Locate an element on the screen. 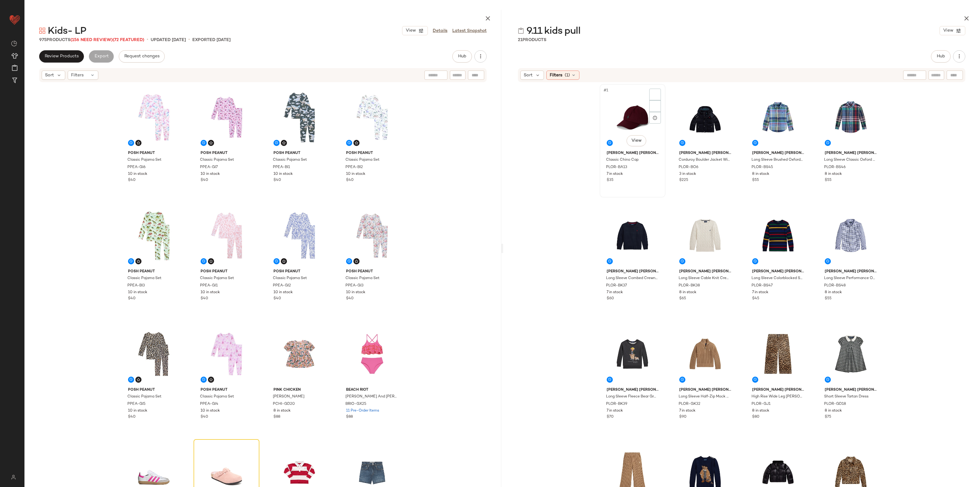  span: $88 is located at coordinates (350, 417).